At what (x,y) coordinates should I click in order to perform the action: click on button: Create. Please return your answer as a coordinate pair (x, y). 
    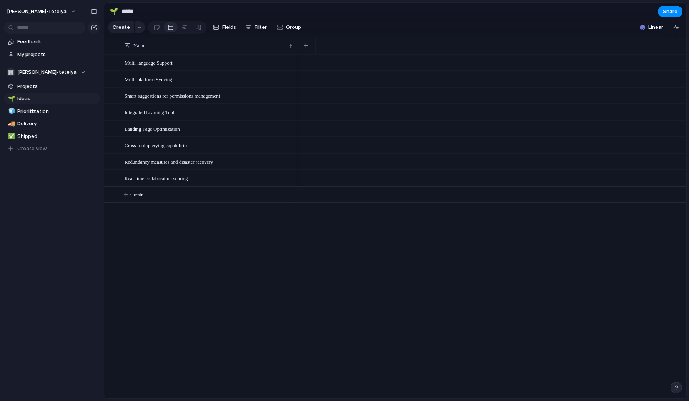
    Looking at the image, I should click on (121, 27).